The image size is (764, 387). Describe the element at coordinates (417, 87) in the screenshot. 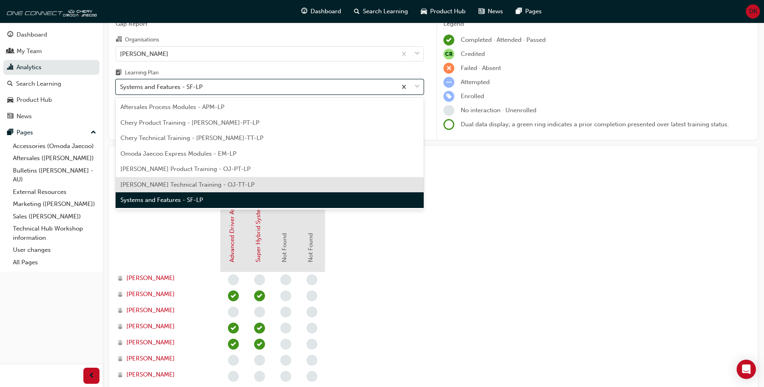

I see `span: down-icon` at that location.